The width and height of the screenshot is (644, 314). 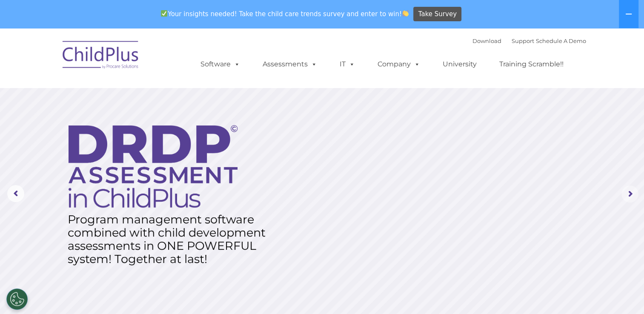 I want to click on a: Software, so click(x=220, y=64).